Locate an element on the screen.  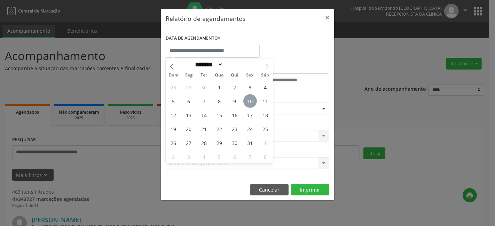
span: Outubro 17, 2025 is located at coordinates (250, 115).